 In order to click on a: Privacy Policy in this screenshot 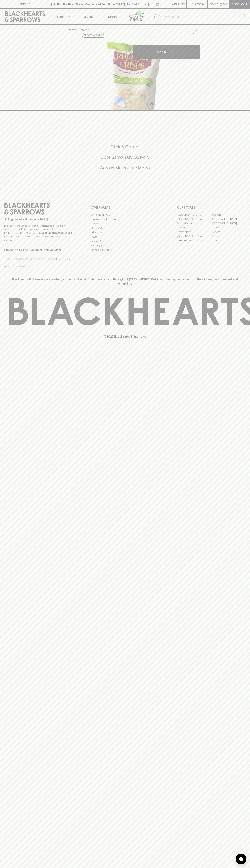, I will do `click(125, 241)`.